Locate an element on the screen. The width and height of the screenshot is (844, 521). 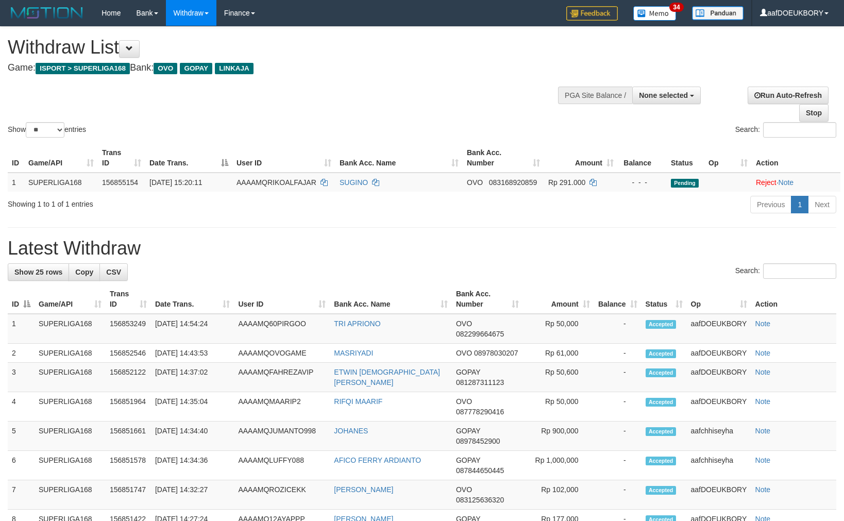
td: 7 is located at coordinates (21, 495).